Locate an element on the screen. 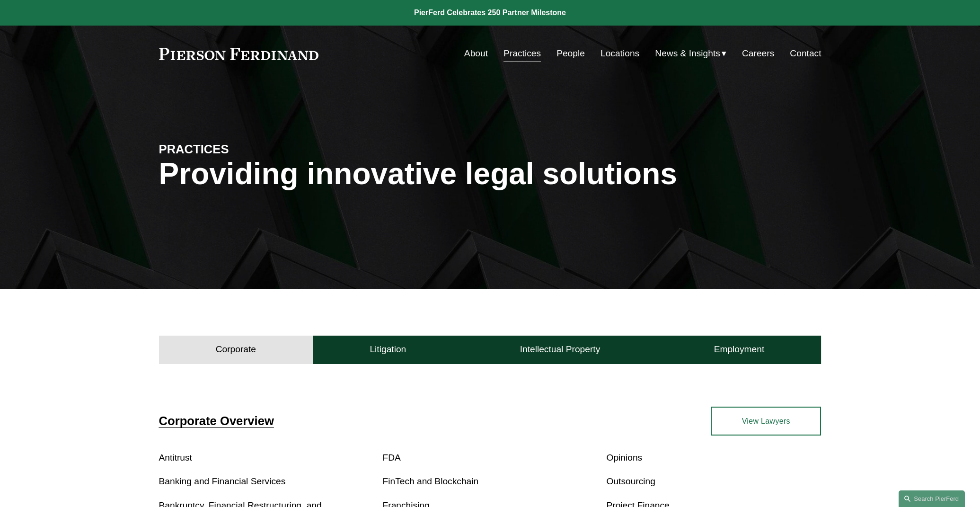  a: People is located at coordinates (571, 53).